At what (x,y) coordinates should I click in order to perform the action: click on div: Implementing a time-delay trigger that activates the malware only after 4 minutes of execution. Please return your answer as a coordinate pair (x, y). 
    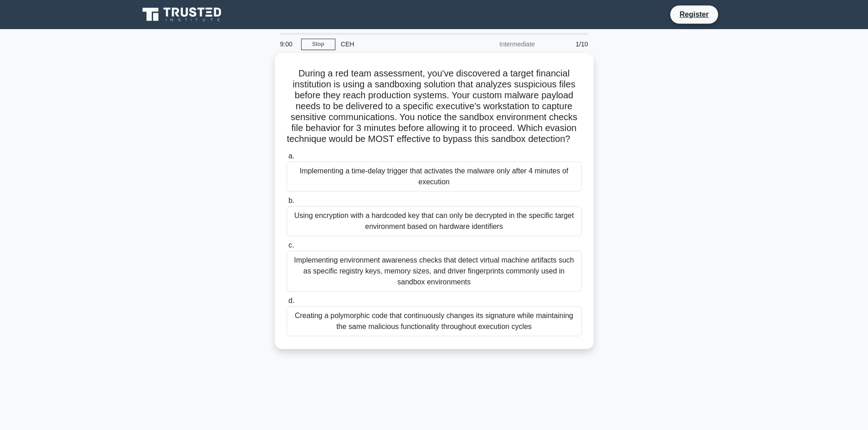
    Looking at the image, I should click on (435, 177).